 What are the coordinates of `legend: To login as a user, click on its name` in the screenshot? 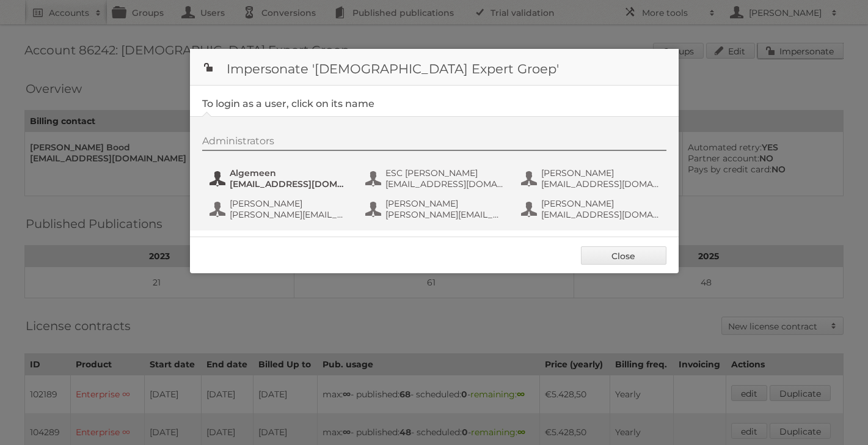 It's located at (288, 103).